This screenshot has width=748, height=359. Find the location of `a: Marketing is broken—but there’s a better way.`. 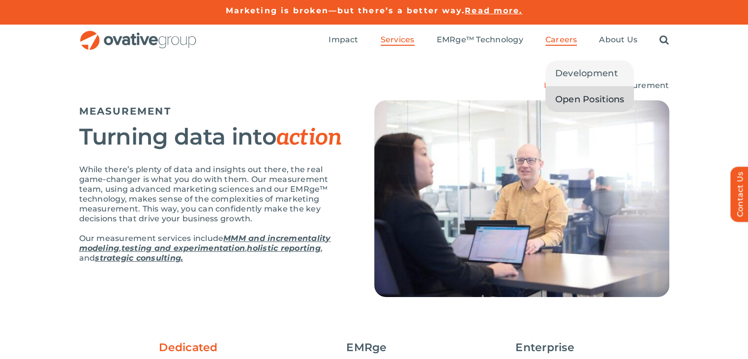

a: Marketing is broken—but there’s a better way. is located at coordinates (345, 10).